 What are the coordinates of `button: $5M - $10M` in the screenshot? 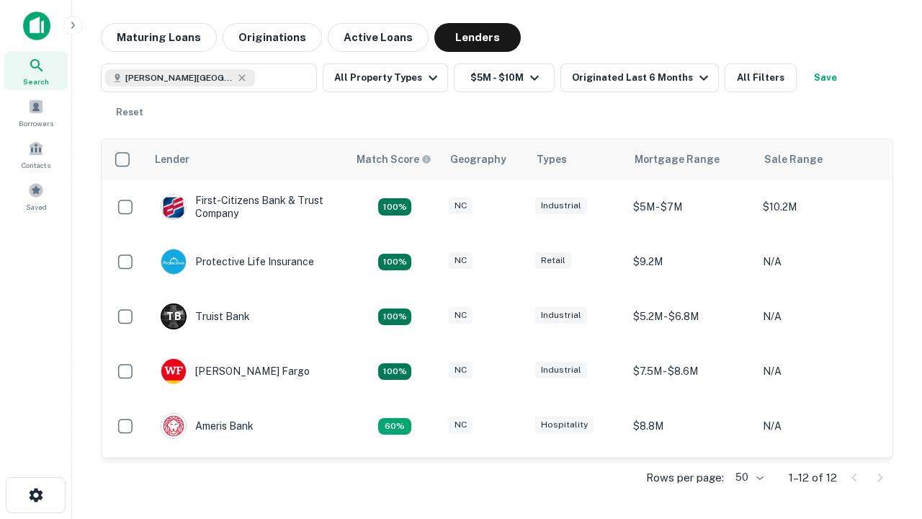 It's located at (504, 78).